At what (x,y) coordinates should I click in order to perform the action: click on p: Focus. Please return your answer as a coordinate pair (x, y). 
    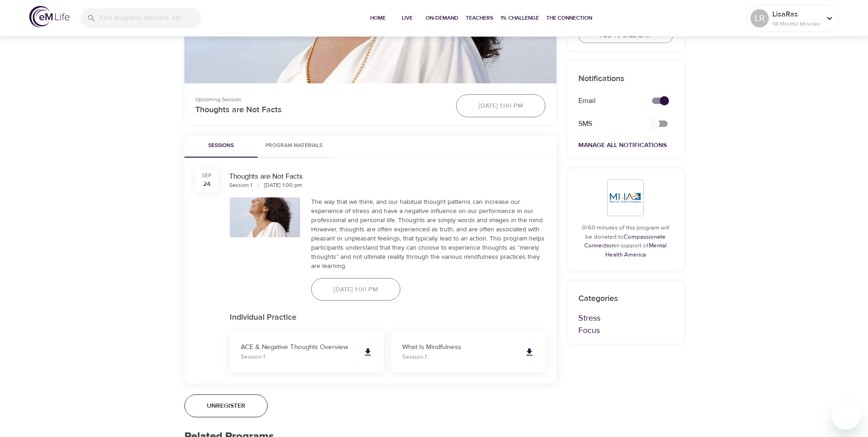
    Looking at the image, I should click on (626, 330).